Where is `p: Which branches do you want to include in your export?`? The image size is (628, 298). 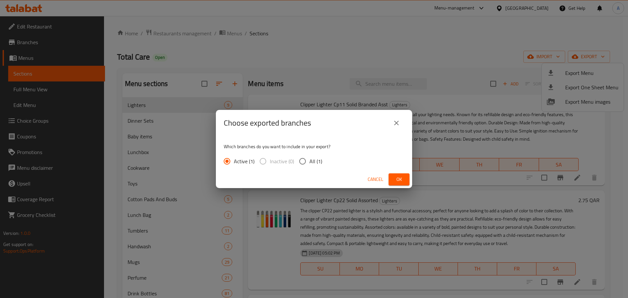
p: Which branches do you want to include in your export? is located at coordinates (314, 147).